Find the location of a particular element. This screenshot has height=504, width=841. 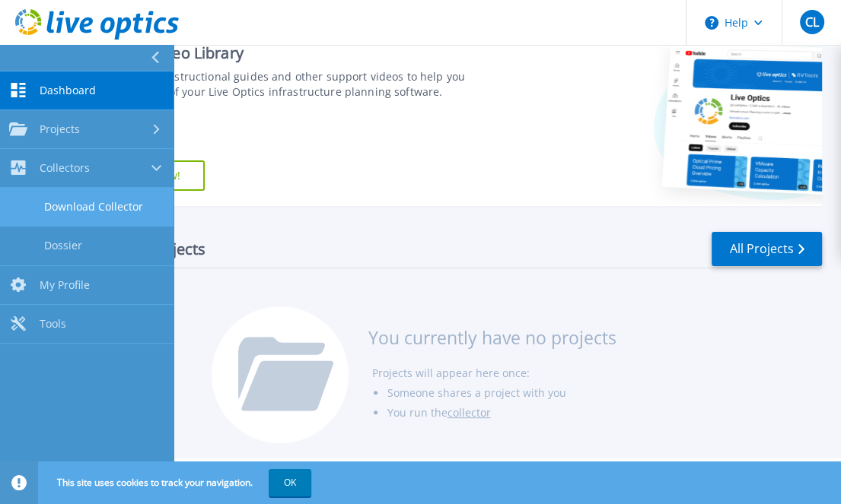

span: This site uses cookies to track your navigation. is located at coordinates (176, 483).